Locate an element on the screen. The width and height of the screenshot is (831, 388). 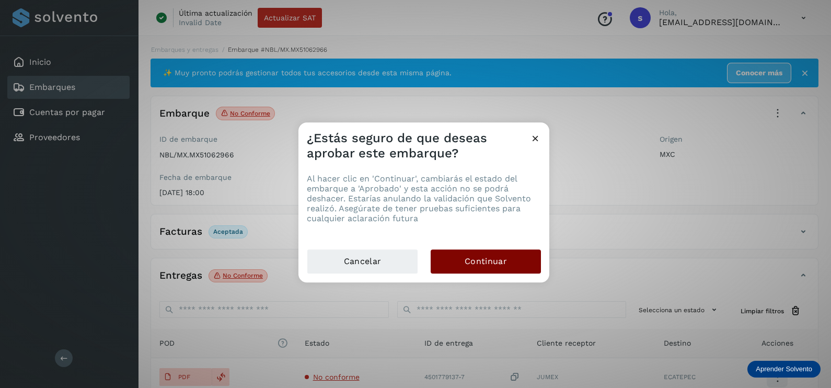
span: Cancelar is located at coordinates (362, 261).